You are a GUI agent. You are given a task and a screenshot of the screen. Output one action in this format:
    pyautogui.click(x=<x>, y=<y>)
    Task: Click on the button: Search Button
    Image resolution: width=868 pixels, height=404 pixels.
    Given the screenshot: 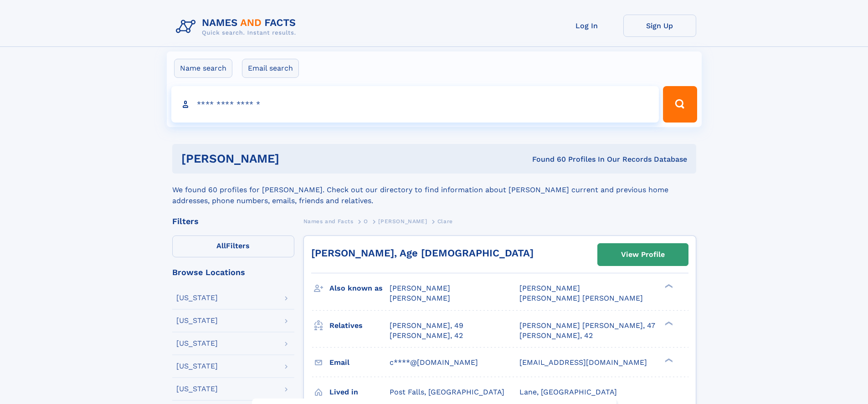 What is the action you would take?
    pyautogui.click(x=680, y=104)
    